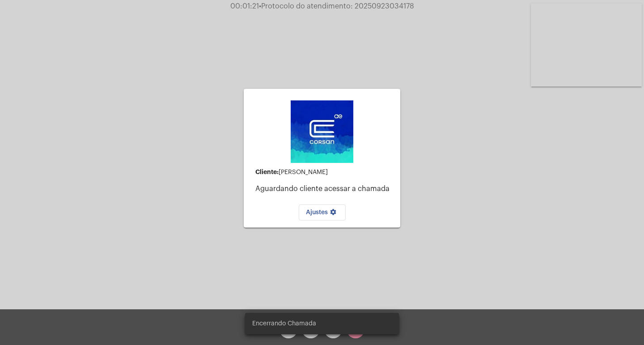  Describe the element at coordinates (244, 6) in the screenshot. I see `span: 00:01:21` at that location.